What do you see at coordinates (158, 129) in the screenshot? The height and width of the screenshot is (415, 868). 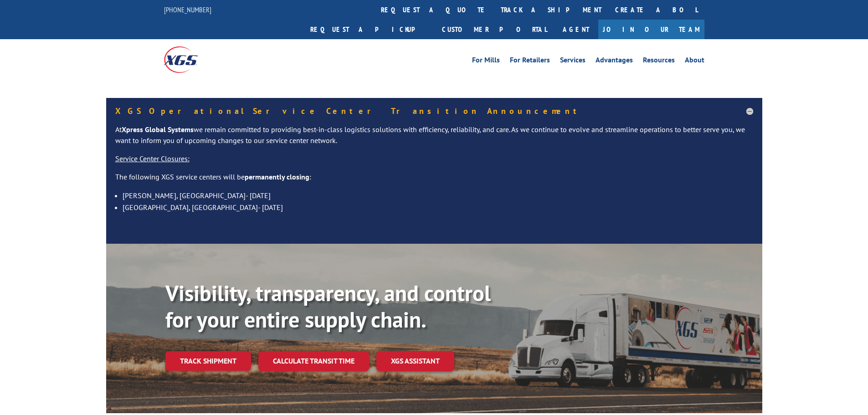 I see `strong: Xpress Global Systems` at bounding box center [158, 129].